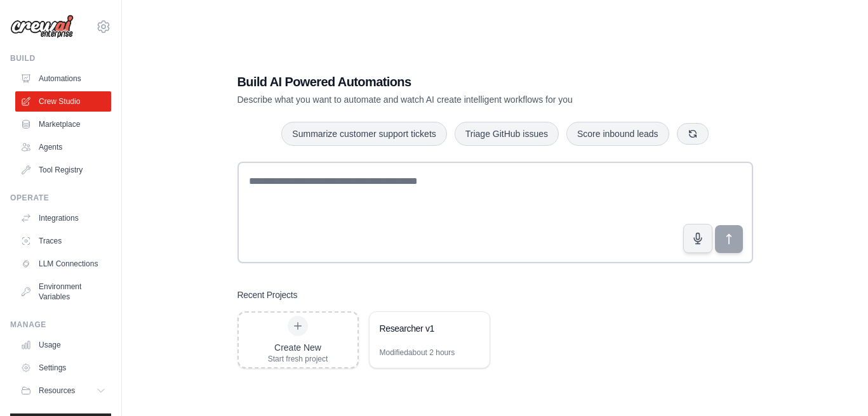  I want to click on div: Researcher v1, so click(423, 329).